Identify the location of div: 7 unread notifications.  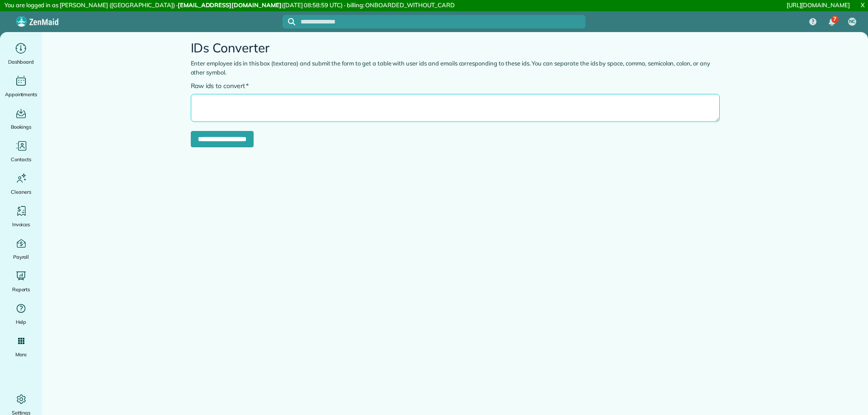
(832, 22).